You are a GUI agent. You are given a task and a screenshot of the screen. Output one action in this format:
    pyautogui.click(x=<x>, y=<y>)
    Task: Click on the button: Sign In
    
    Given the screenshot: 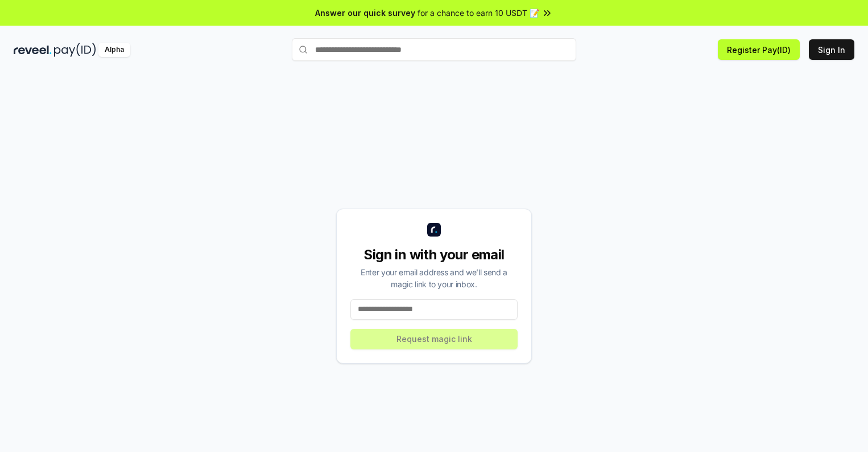 What is the action you would take?
    pyautogui.click(x=832, y=50)
    